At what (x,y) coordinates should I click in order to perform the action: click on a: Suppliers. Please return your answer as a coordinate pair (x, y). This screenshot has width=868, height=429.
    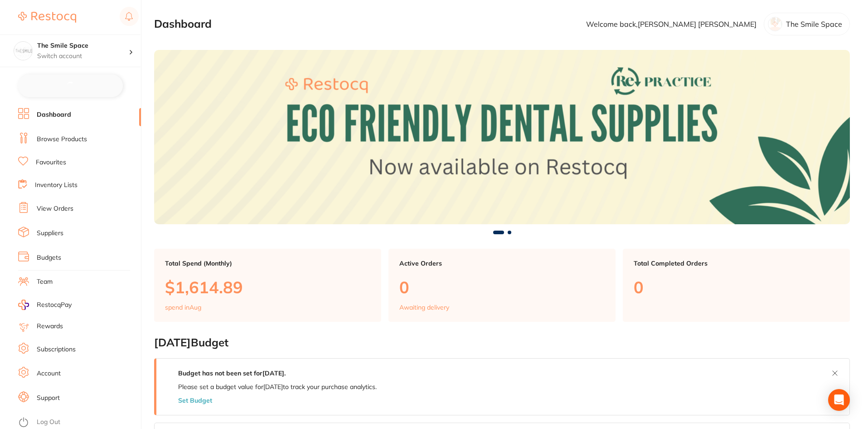
    Looking at the image, I should click on (49, 233).